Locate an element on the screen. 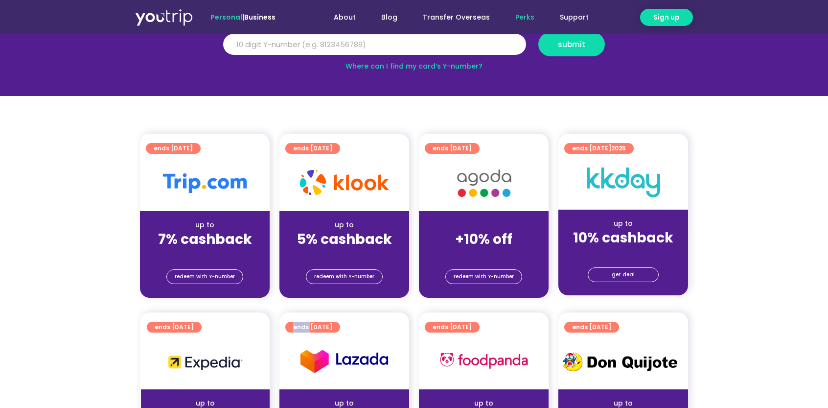 The height and width of the screenshot is (408, 828). a: Perks is located at coordinates (525, 17).